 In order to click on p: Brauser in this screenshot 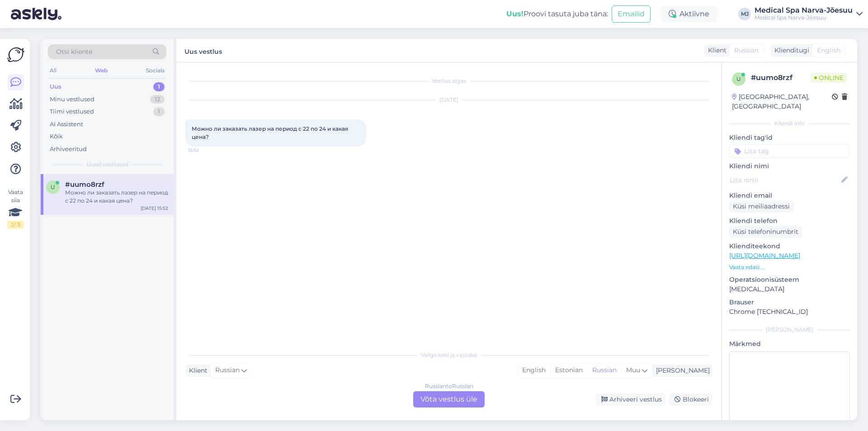, I will do `click(789, 302)`.